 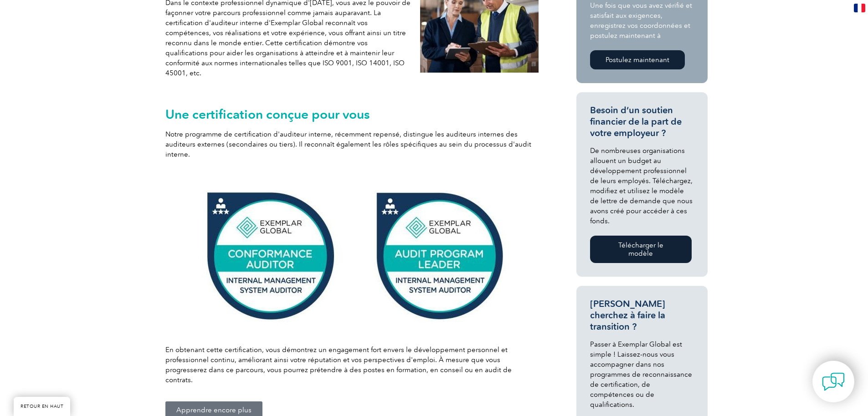 I want to click on a: Postulez maintenant, so click(x=638, y=60).